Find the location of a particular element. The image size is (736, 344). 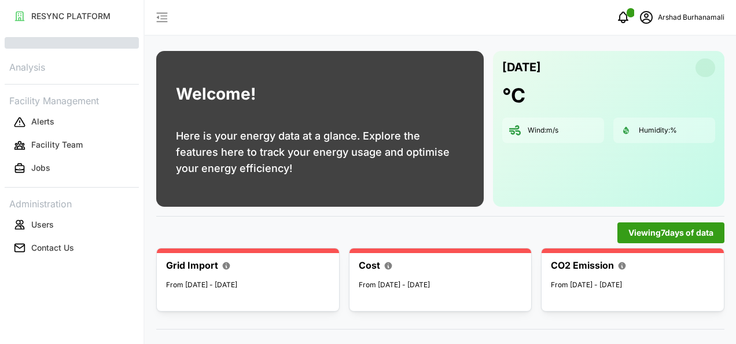

p: Jobs is located at coordinates (41, 168).